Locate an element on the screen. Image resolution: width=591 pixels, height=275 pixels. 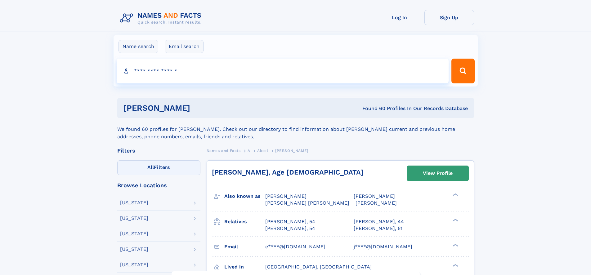
a: Sign Up is located at coordinates (449, 17).